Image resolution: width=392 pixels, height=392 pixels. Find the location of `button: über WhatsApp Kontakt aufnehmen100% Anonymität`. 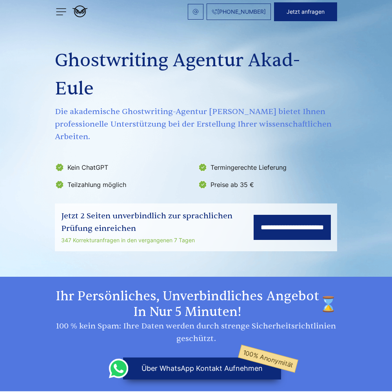

button: über WhatsApp Kontakt aufnehmen100% Anonymität is located at coordinates (202, 369).